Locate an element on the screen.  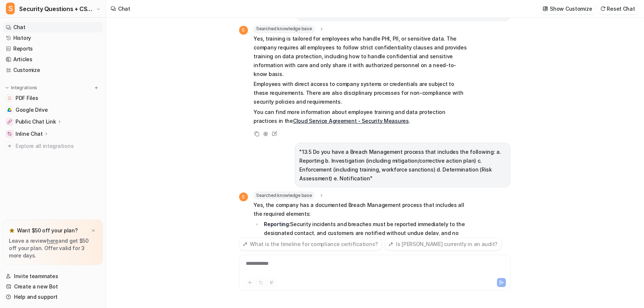
img: Google Drive is located at coordinates (10, 110).